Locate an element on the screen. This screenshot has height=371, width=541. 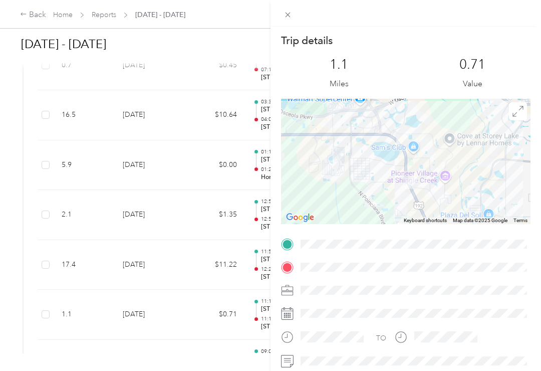
span: Map data ©2025 Google is located at coordinates (480, 220).